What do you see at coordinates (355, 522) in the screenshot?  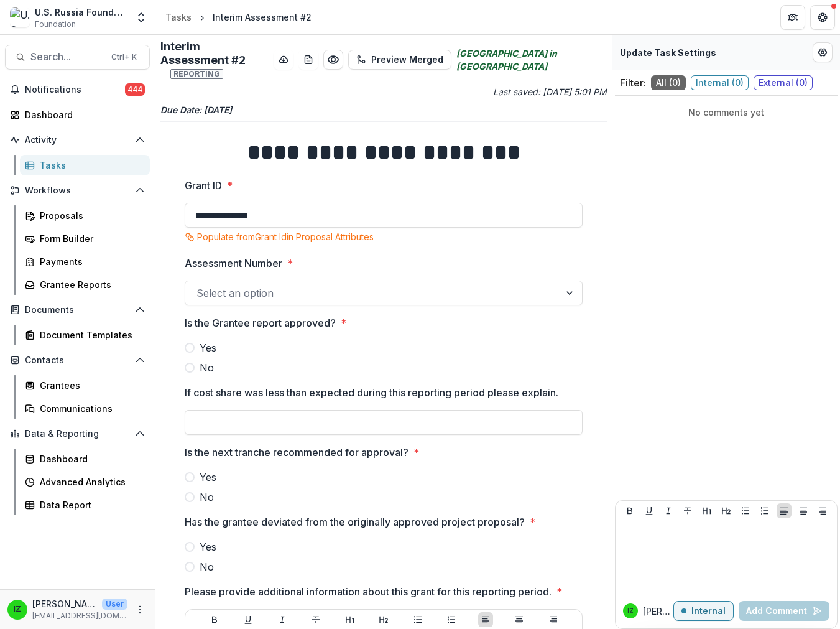 I see `p: Has the grantee deviated from the originally approved project proposal?` at bounding box center [355, 522].